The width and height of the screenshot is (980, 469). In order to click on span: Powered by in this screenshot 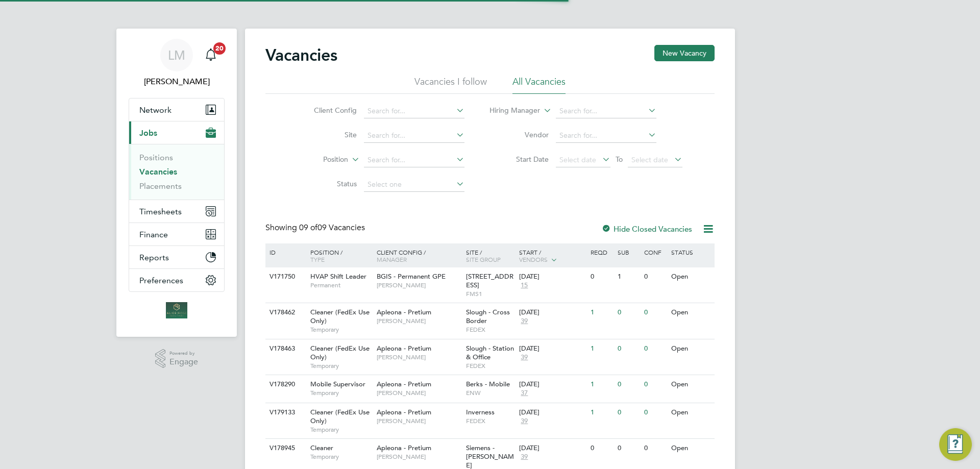, I will do `click(184, 353)`.